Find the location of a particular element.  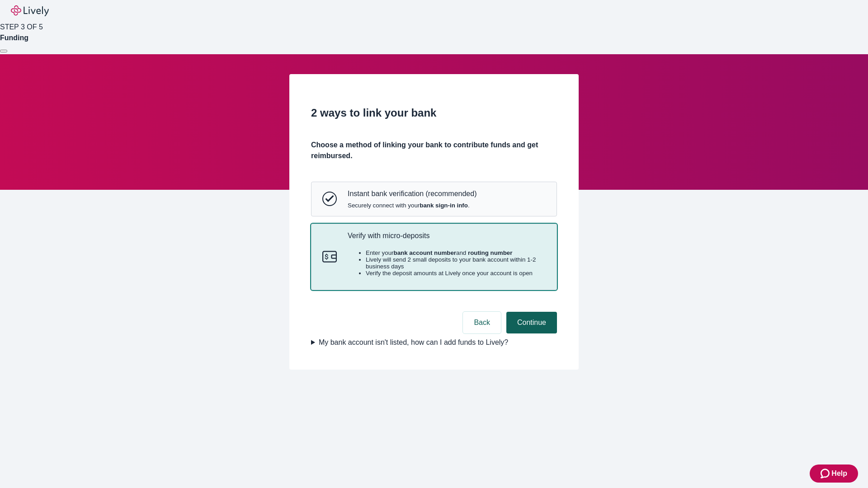

button: Zendesk support iconHelp is located at coordinates (833, 474).